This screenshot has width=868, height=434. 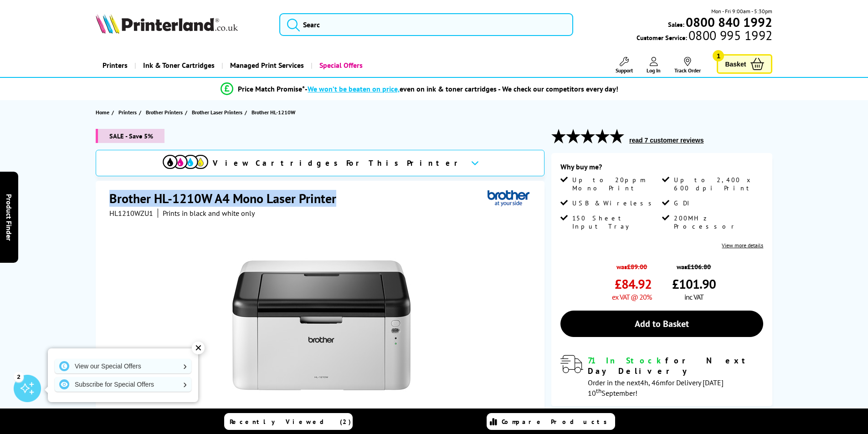 I want to click on span: USB & Wireless, so click(x=614, y=203).